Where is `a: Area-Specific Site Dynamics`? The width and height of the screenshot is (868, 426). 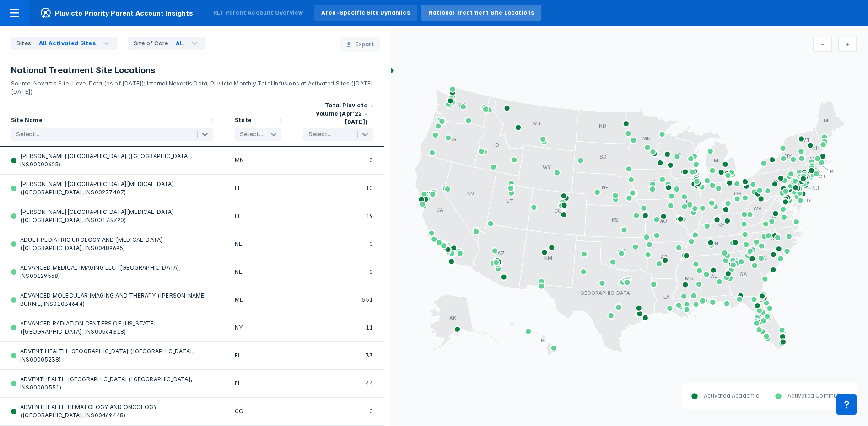 a: Area-Specific Site Dynamics is located at coordinates (365, 13).